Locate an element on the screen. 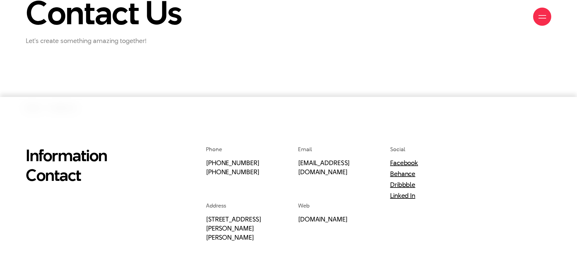 The height and width of the screenshot is (276, 577). span: Social is located at coordinates (397, 149).